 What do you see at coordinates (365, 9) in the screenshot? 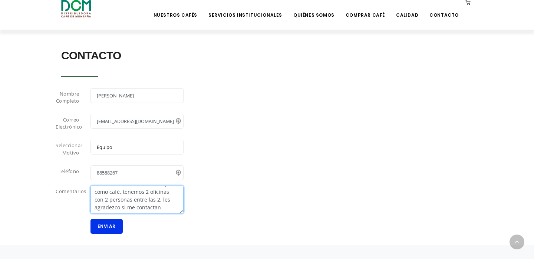
I see `a: Comprar Café` at bounding box center [365, 9].